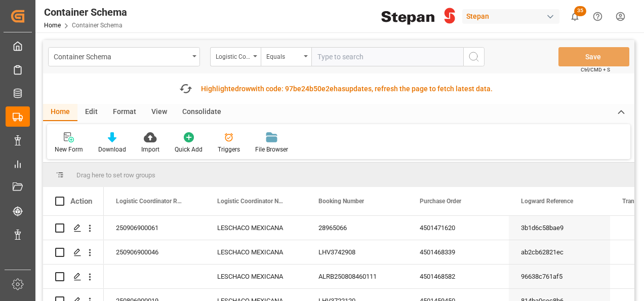 The width and height of the screenshot is (644, 301). Describe the element at coordinates (341, 201) in the screenshot. I see `span: Booking Number` at that location.